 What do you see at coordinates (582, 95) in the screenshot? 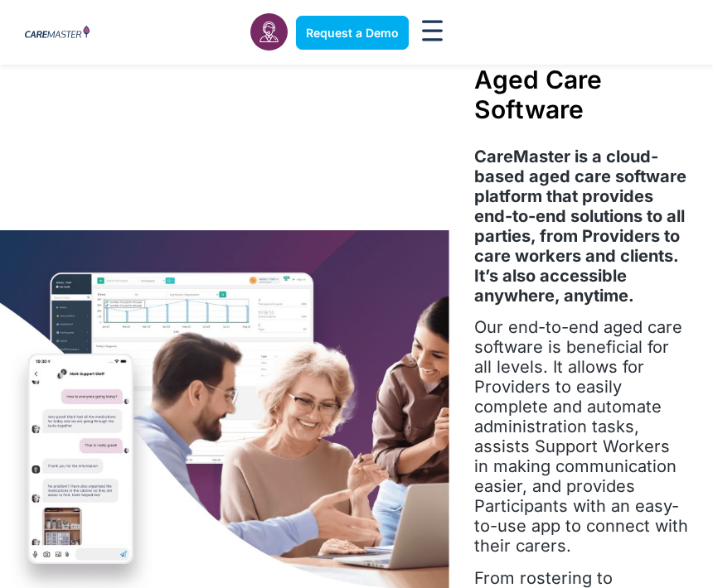
I see `h1: Aged Care Software` at bounding box center [582, 95].